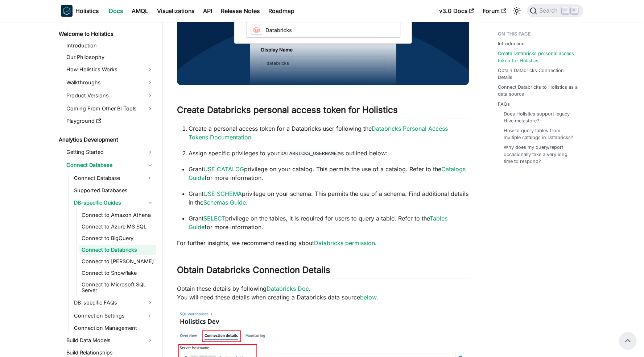  What do you see at coordinates (118, 287) in the screenshot?
I see `a: Connect to Microsoft SQL Server` at bounding box center [118, 287].